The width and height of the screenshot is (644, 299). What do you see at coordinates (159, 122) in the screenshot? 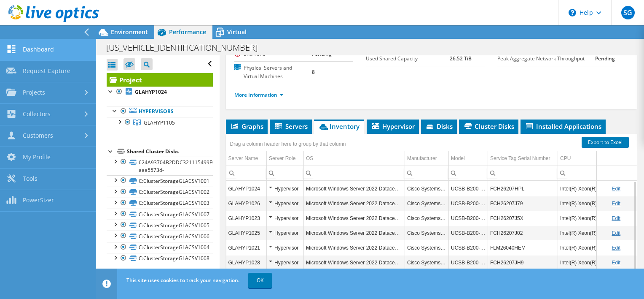
I see `span: GLAHYP1105` at bounding box center [159, 122].